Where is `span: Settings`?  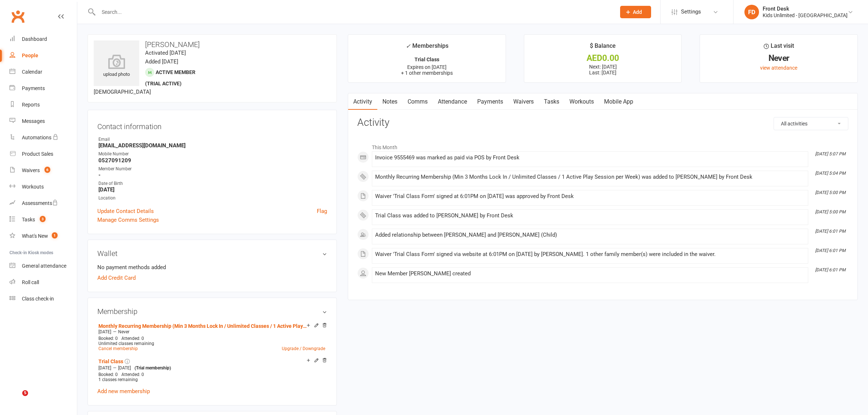
span: Settings is located at coordinates (691, 11).